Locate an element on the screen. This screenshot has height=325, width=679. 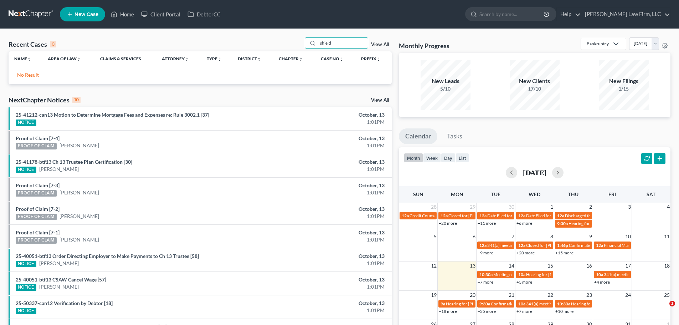
span: 24 is located at coordinates (628, 295).